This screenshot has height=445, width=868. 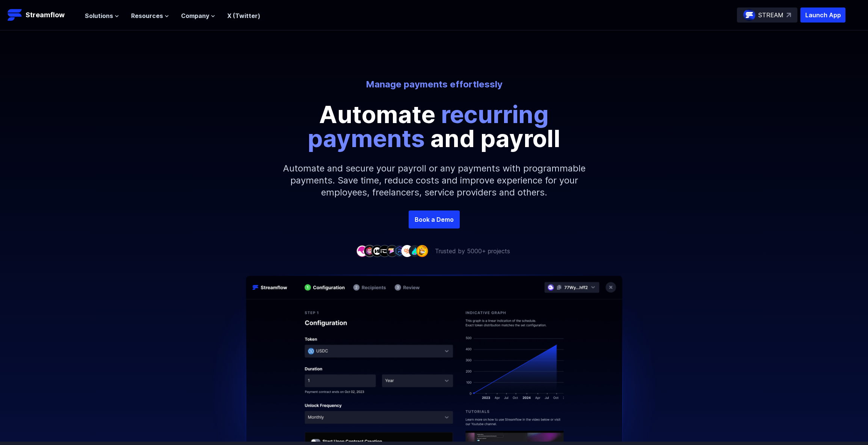 I want to click on button: Resources, so click(x=149, y=16).